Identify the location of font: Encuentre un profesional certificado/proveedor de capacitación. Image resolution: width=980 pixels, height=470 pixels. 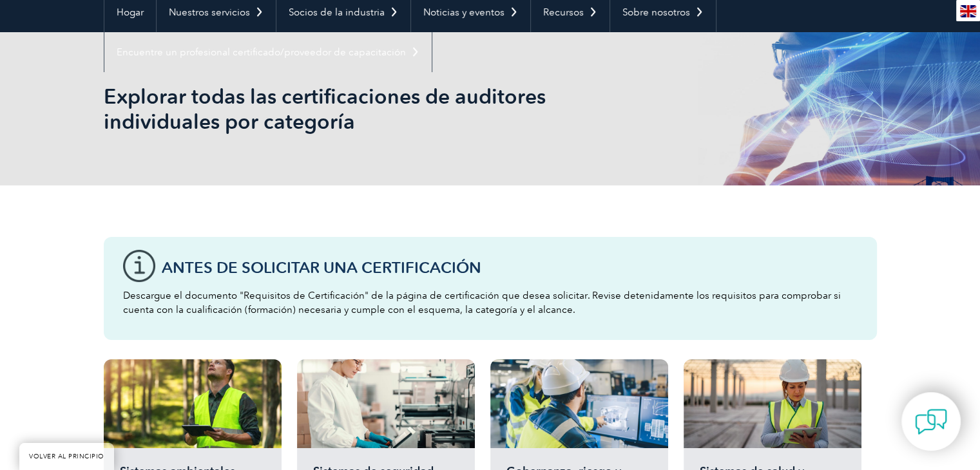
(261, 52).